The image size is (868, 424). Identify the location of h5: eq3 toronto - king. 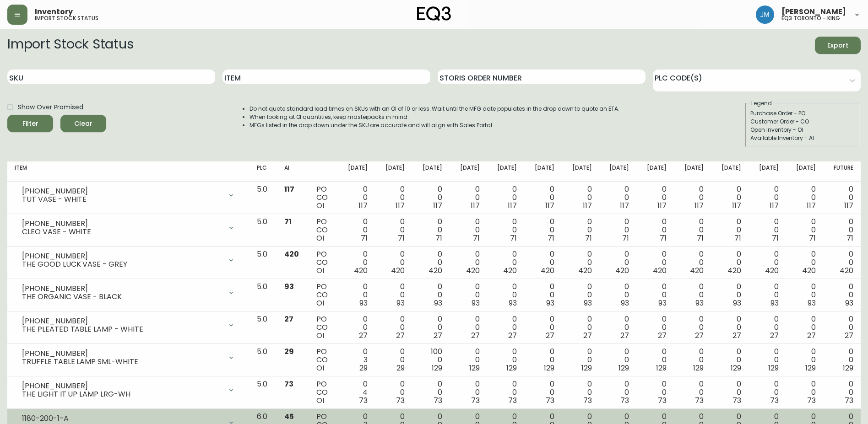
(811, 19).